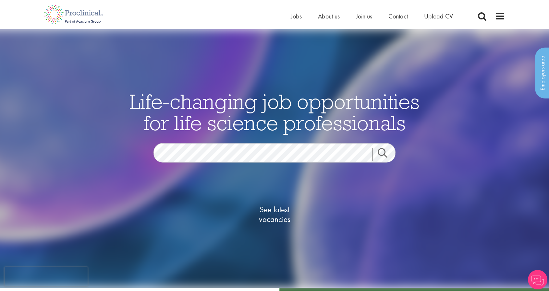  What do you see at coordinates (329, 16) in the screenshot?
I see `span: About us` at bounding box center [329, 16].